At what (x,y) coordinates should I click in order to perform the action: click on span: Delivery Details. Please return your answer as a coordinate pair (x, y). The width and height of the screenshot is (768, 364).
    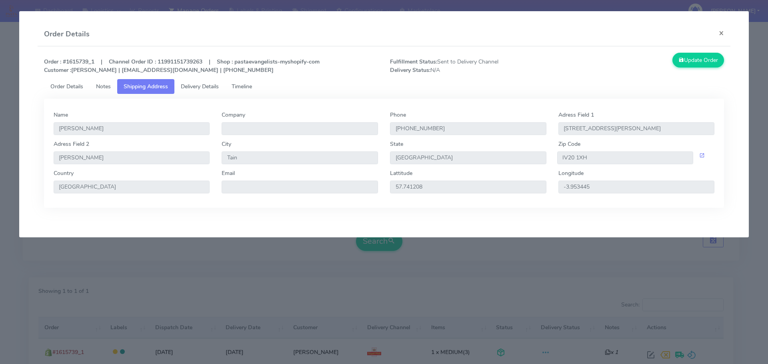
    Looking at the image, I should click on (200, 86).